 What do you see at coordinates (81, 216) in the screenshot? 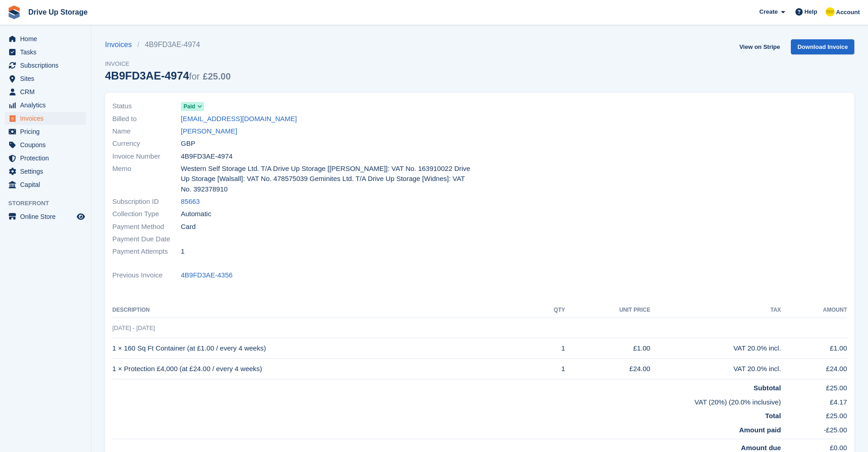
I see `a: Preview store` at bounding box center [81, 216].